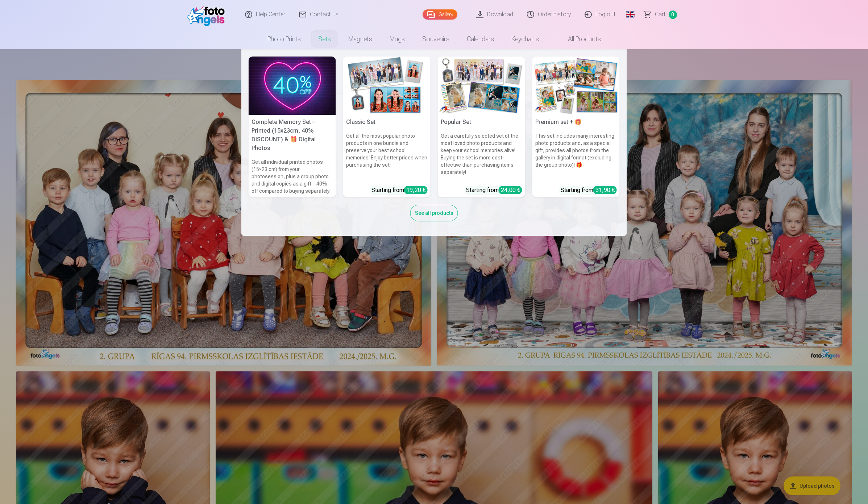  I want to click on a: Calendars, so click(480, 39).